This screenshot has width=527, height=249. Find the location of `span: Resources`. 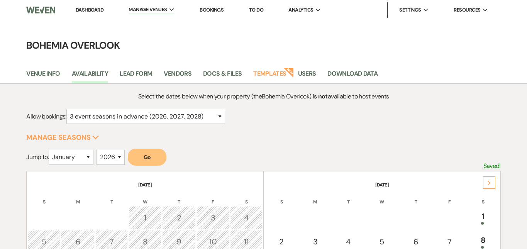

span: Resources is located at coordinates (467, 10).